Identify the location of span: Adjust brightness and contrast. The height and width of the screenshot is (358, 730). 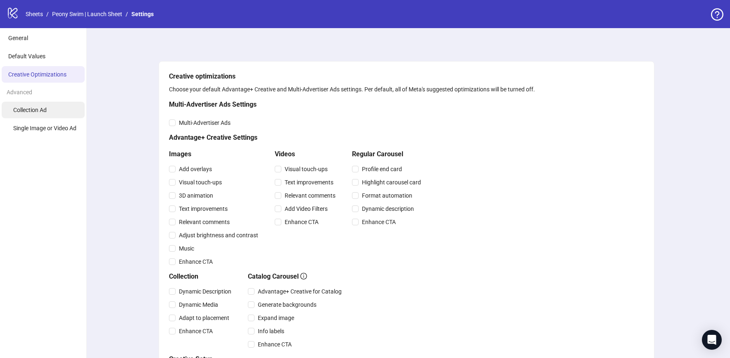
(218, 235).